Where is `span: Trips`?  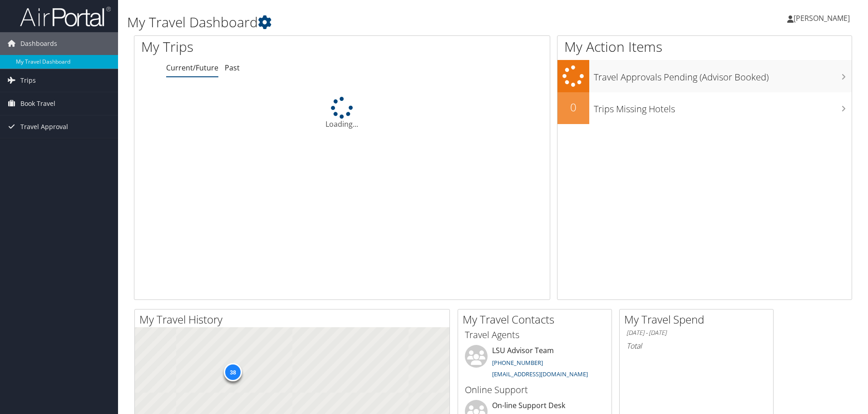
span: Trips is located at coordinates (28, 80).